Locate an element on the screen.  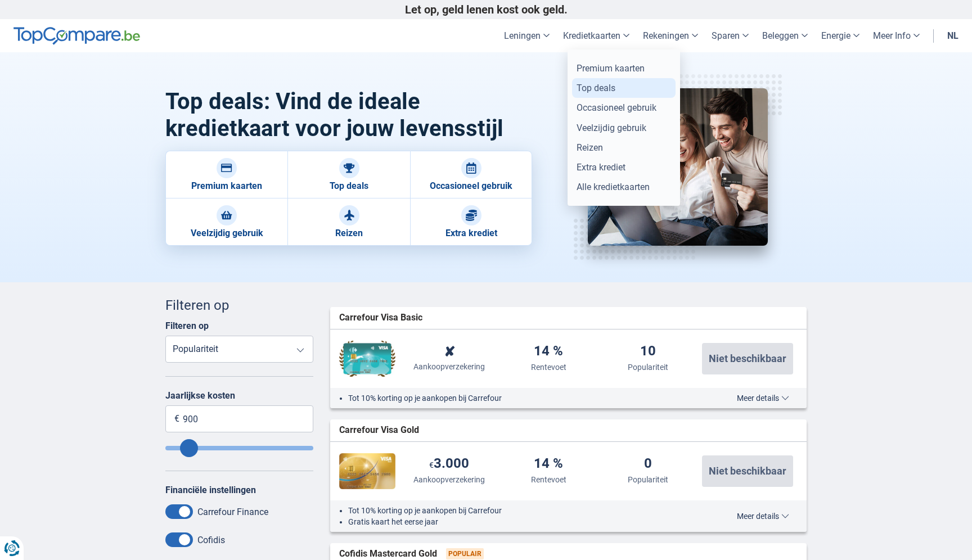
a: Leningen is located at coordinates (526, 36).